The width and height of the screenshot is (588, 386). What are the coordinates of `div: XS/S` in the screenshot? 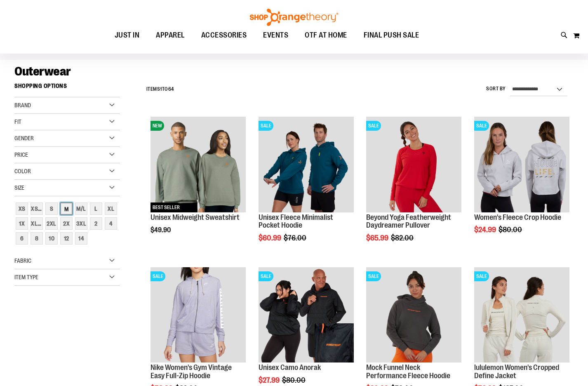 It's located at (37, 208).